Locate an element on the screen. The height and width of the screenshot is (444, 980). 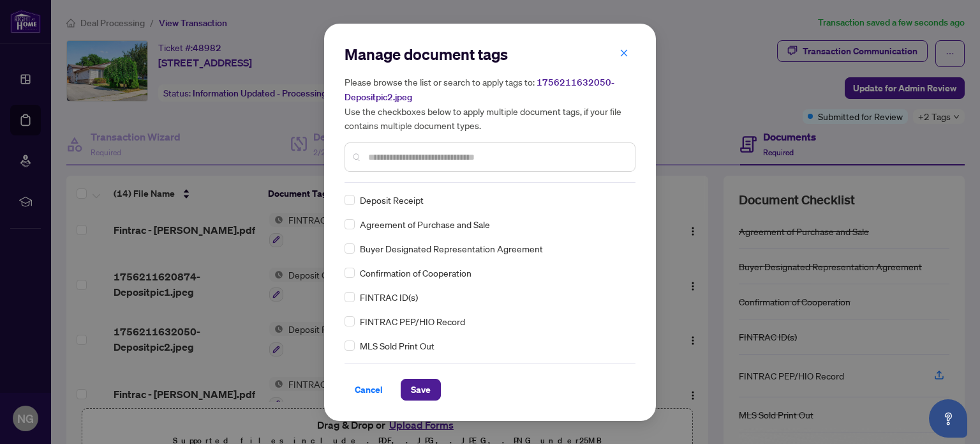
button: Open asap is located at coordinates (948, 419).